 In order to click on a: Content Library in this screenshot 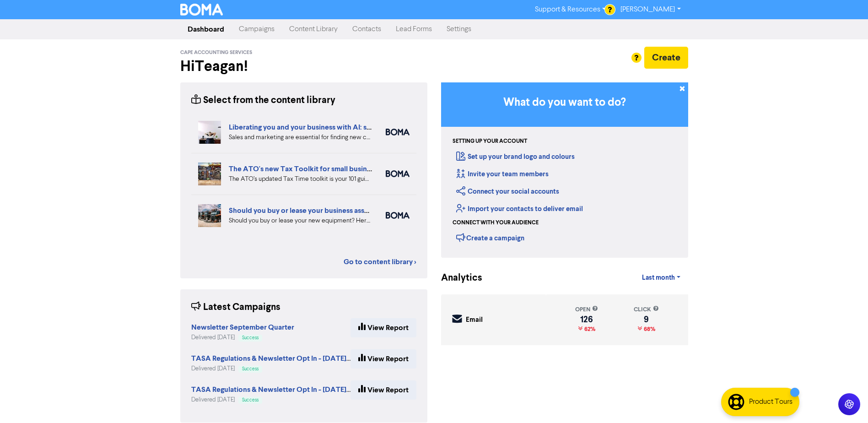, I will do `click(313, 29)`.